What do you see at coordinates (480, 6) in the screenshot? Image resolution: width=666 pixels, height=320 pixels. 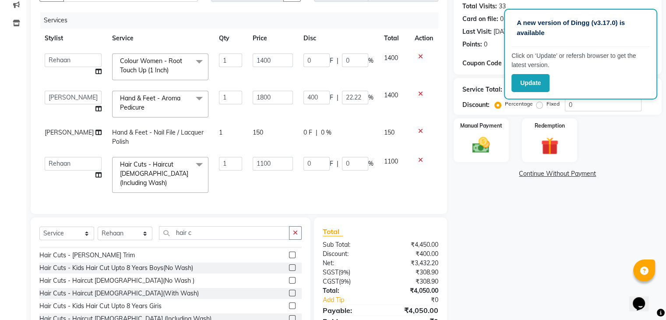 I see `div: Total Visits:` at bounding box center [480, 6].